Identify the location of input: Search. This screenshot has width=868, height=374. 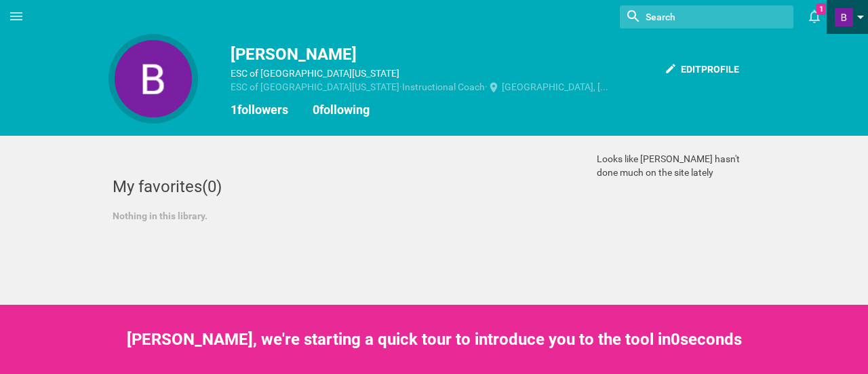
(696, 17).